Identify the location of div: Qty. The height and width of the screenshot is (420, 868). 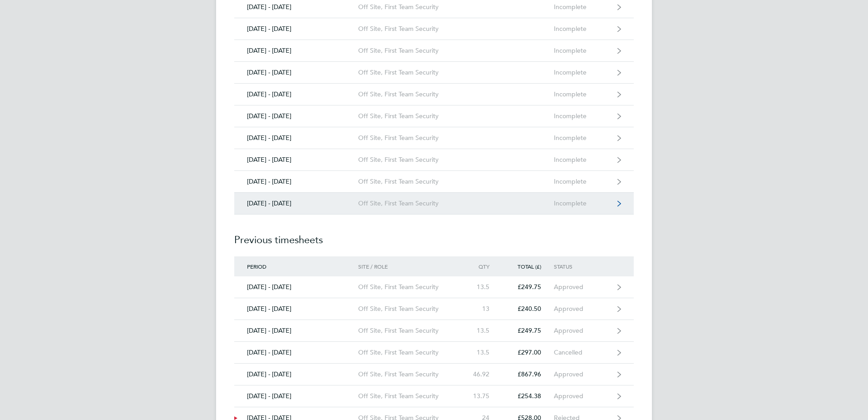
(482, 267).